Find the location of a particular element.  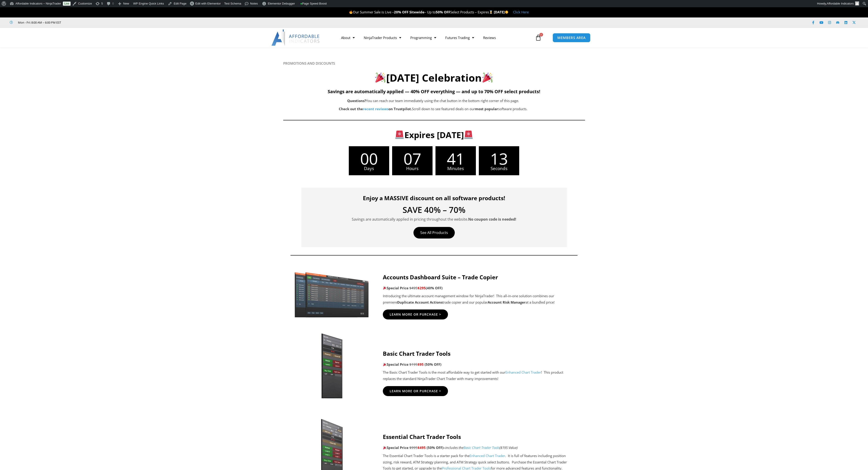

nav: Menu is located at coordinates (435, 38).